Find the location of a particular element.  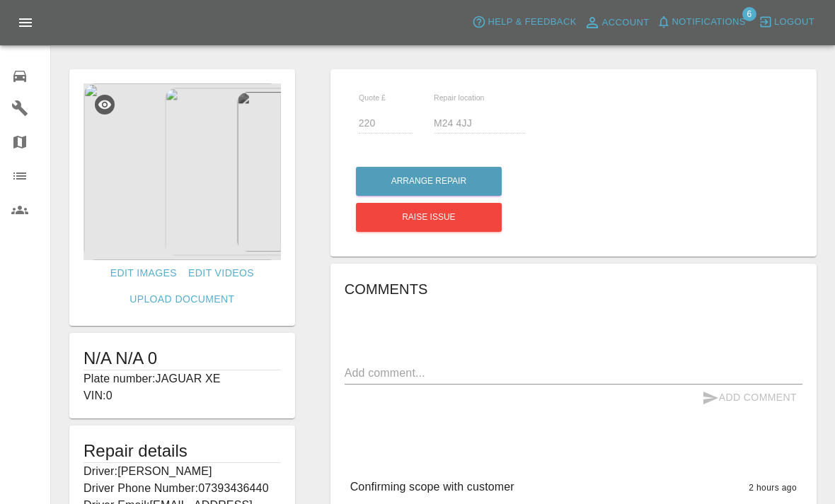

button: Arrange Repair is located at coordinates (428, 181).